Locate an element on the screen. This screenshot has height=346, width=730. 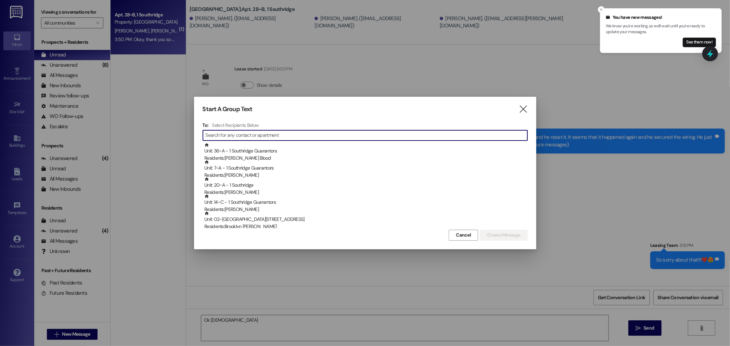
button: See them now! is located at coordinates (699, 42).